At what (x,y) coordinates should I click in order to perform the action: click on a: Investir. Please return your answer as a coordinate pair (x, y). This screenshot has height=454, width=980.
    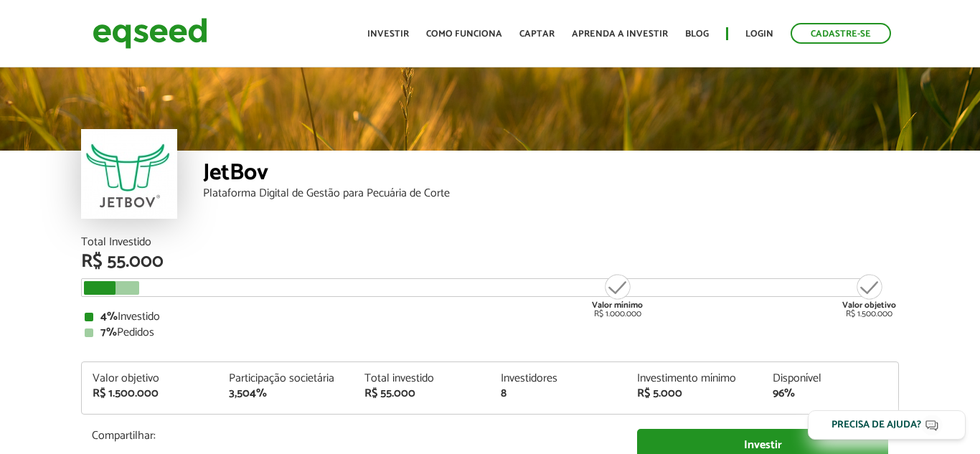
    Looking at the image, I should click on (388, 34).